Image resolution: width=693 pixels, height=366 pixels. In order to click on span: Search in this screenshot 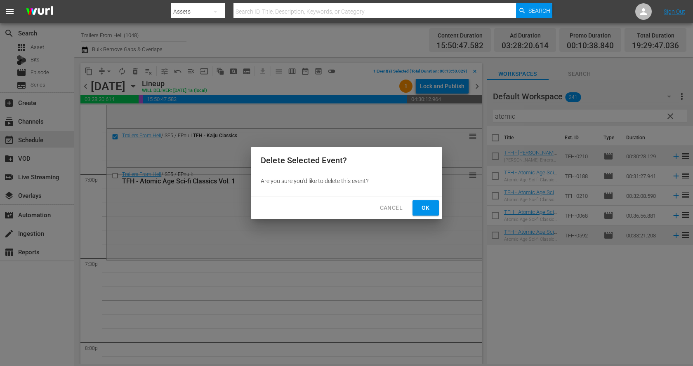, I will do `click(539, 11)`.